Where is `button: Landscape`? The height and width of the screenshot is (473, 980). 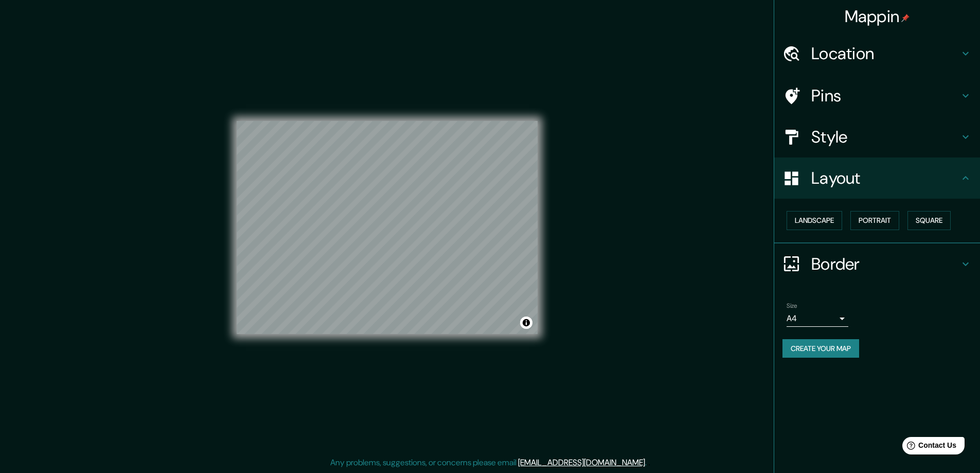
button: Landscape is located at coordinates (814, 220).